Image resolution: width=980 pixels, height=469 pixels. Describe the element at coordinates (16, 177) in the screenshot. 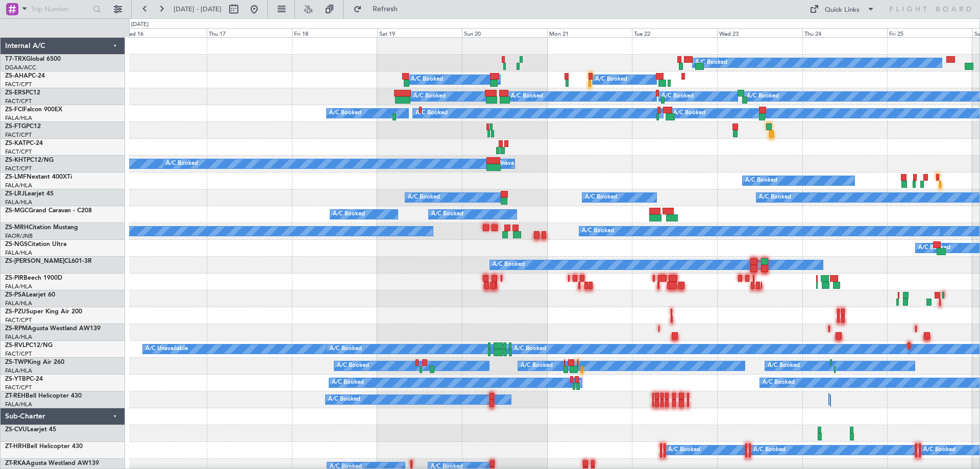

I see `span: ZS-LMF` at that location.